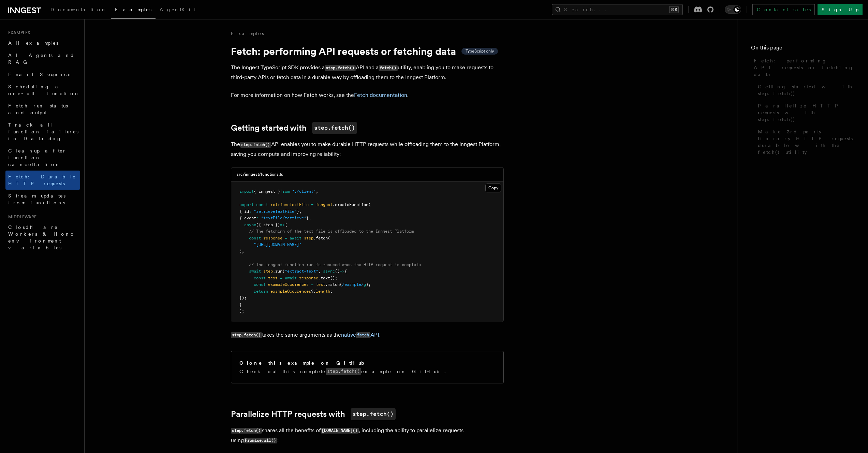 The height and width of the screenshot is (453, 868). Describe the element at coordinates (38, 109) in the screenshot. I see `span: Fetch run status and output` at that location.